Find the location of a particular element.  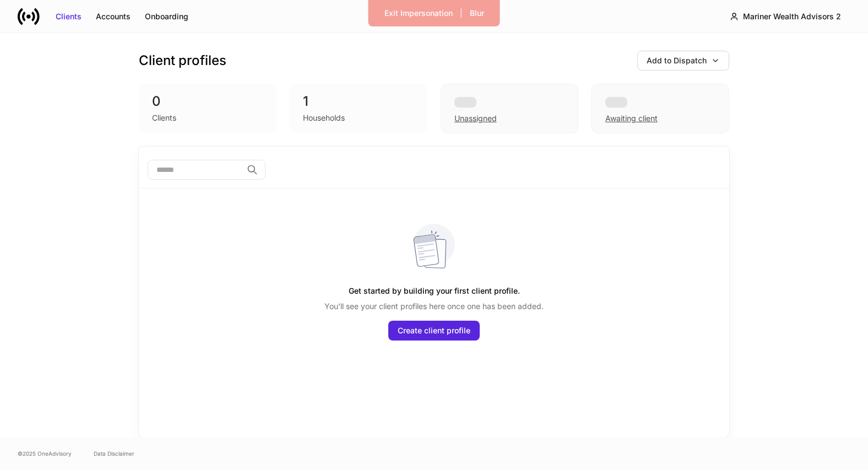

div: Accounts is located at coordinates (113, 16).